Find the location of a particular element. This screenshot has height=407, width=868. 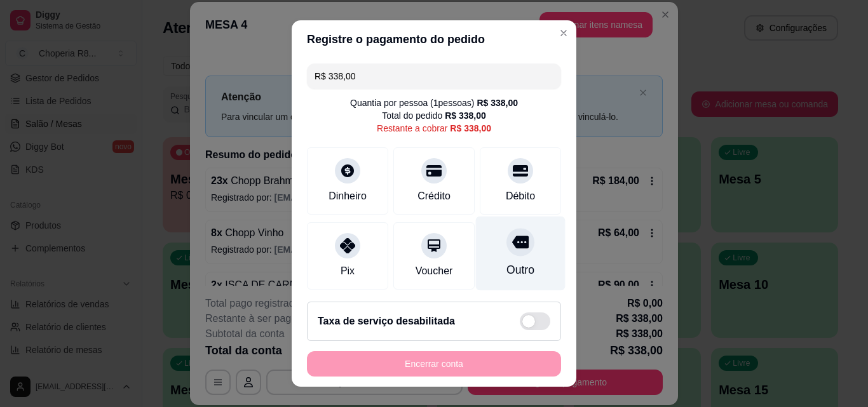

div: Crédito is located at coordinates (434, 196).